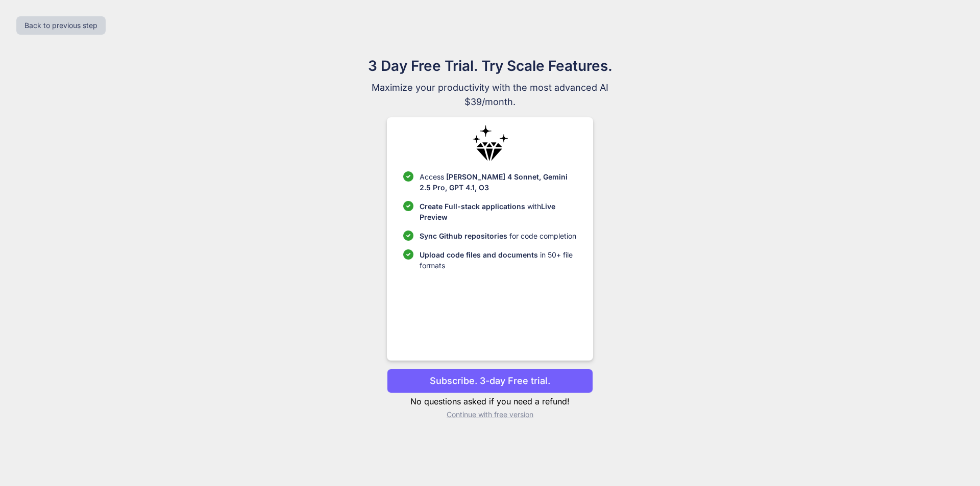  Describe the element at coordinates (490, 102) in the screenshot. I see `span: $39/month.` at that location.